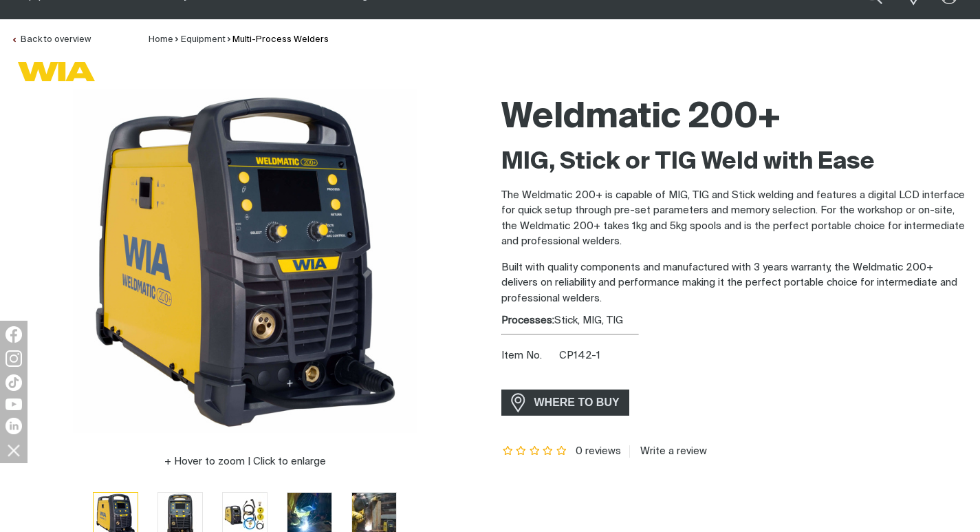 The image size is (980, 532). Describe the element at coordinates (735, 118) in the screenshot. I see `h1: Weldmatic 200+` at that location.